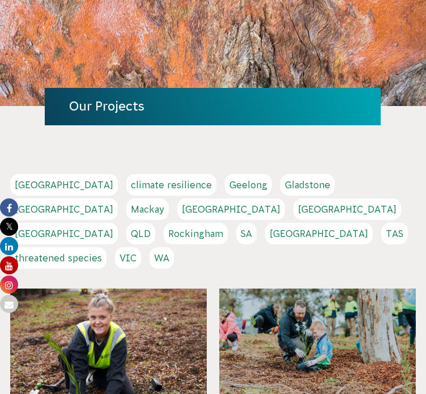 The image size is (426, 394). Describe the element at coordinates (394, 233) in the screenshot. I see `a: TAS` at that location.